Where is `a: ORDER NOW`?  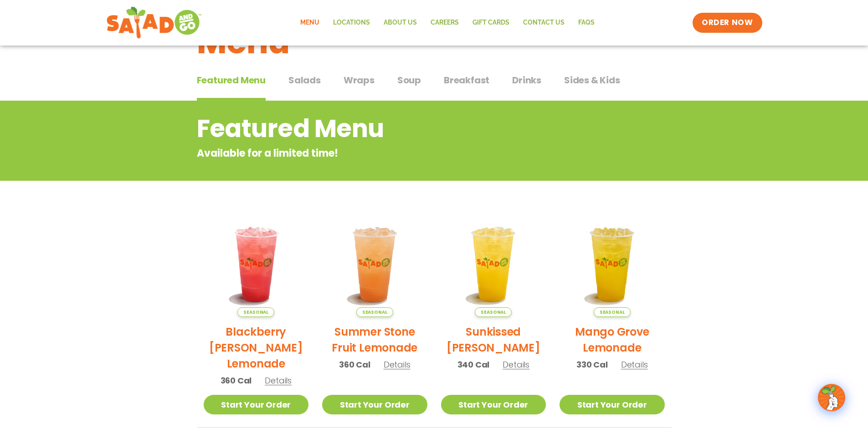
a: ORDER NOW is located at coordinates (727, 23).